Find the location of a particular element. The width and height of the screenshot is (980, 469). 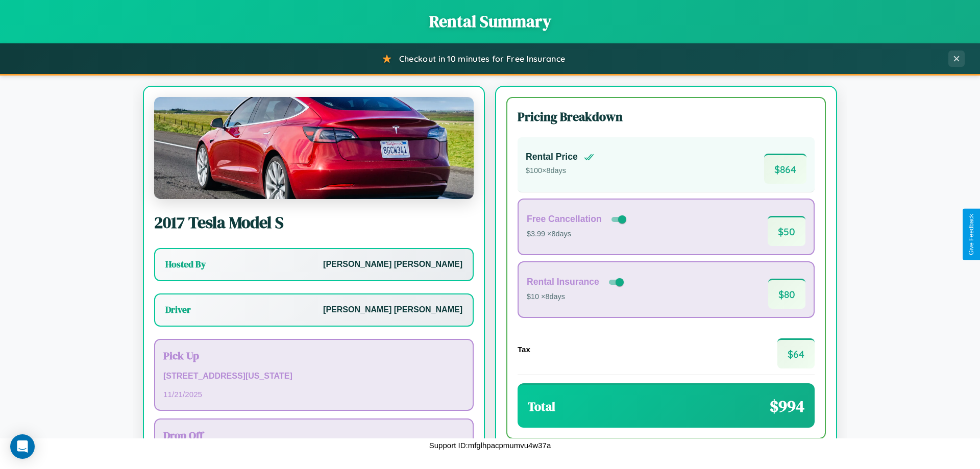

div: Give Feedback is located at coordinates (971, 234).